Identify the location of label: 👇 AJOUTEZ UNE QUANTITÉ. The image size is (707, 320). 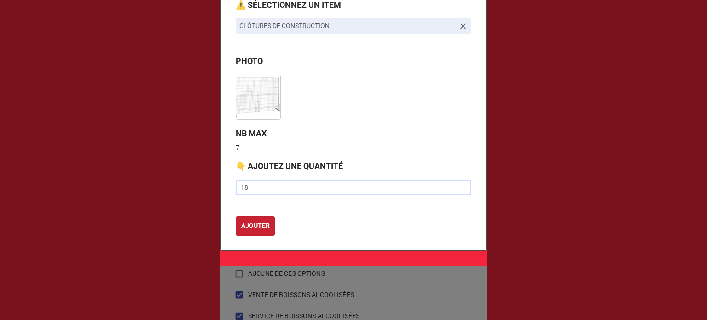
(289, 166).